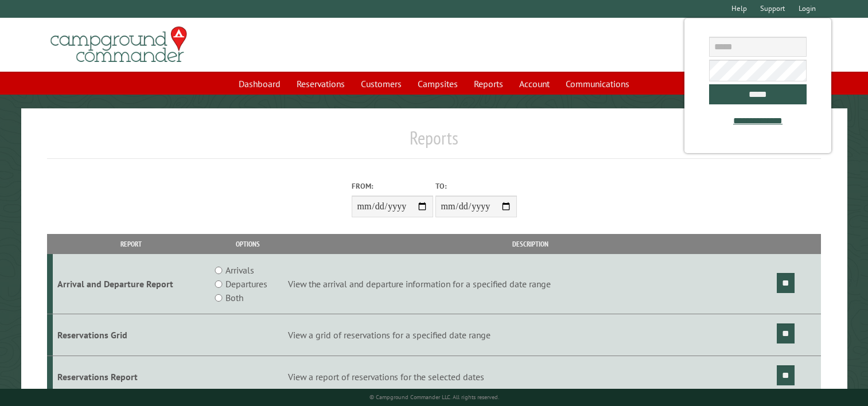 The width and height of the screenshot is (868, 406). What do you see at coordinates (393, 186) in the screenshot?
I see `label: From:` at bounding box center [393, 186].